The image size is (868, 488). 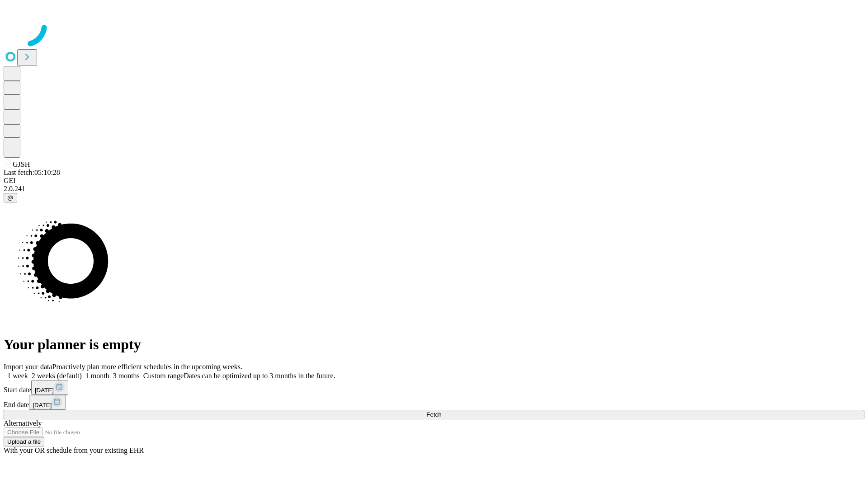 What do you see at coordinates (259, 376) in the screenshot?
I see `span: Dates can be optimized up to 3 months in the future.` at bounding box center [259, 376].